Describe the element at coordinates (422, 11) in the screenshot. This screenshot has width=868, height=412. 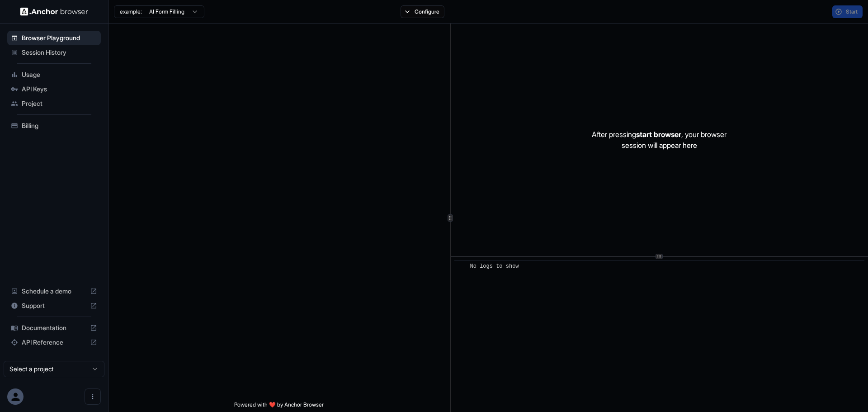
I see `button: Configure` at that location.